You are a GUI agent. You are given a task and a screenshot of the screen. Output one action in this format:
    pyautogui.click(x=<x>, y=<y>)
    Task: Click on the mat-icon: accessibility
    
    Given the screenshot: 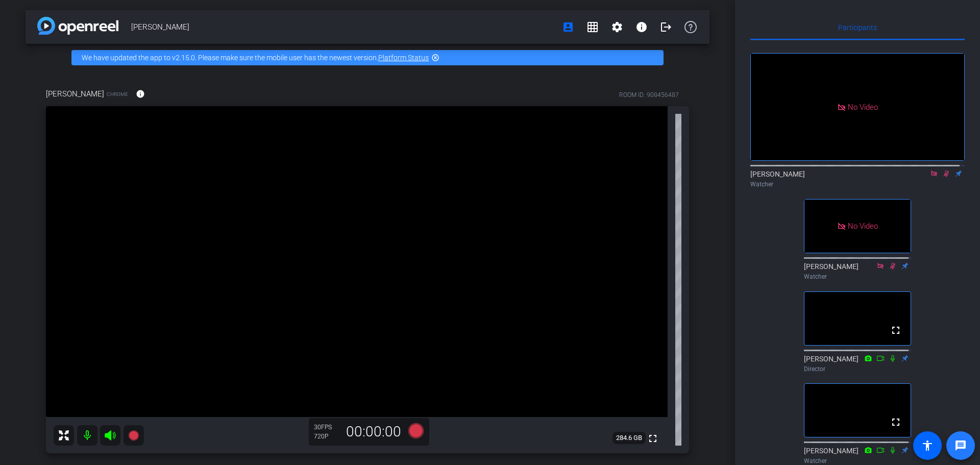 What is the action you would take?
    pyautogui.click(x=928, y=445)
    